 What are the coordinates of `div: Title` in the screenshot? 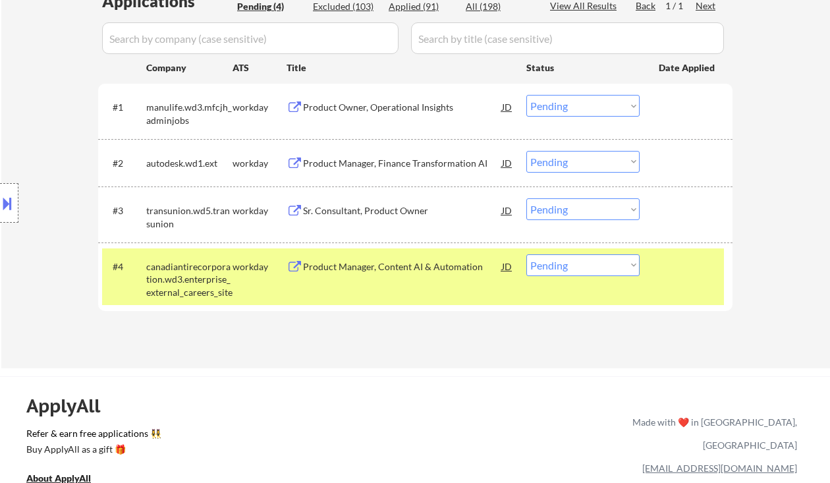 It's located at (400, 68).